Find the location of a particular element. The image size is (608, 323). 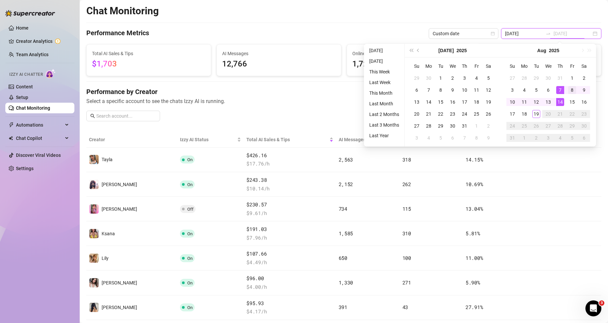

img: Gwen is located at coordinates (94, 307).